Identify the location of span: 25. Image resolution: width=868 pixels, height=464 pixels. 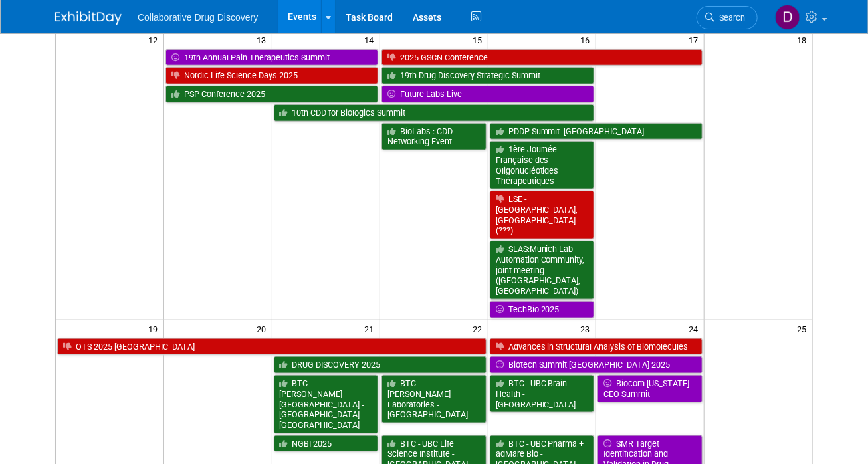
(804, 329).